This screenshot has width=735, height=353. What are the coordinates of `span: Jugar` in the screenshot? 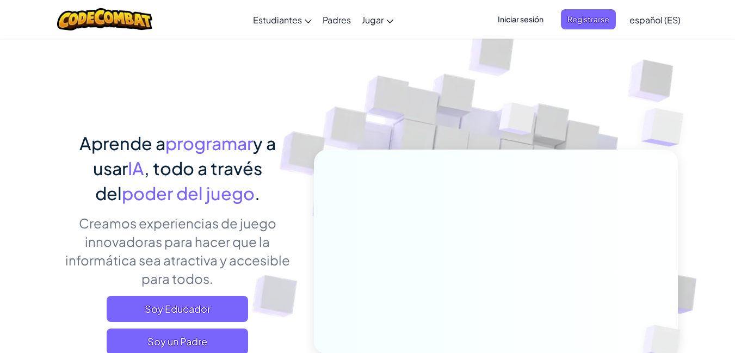 It's located at (373, 20).